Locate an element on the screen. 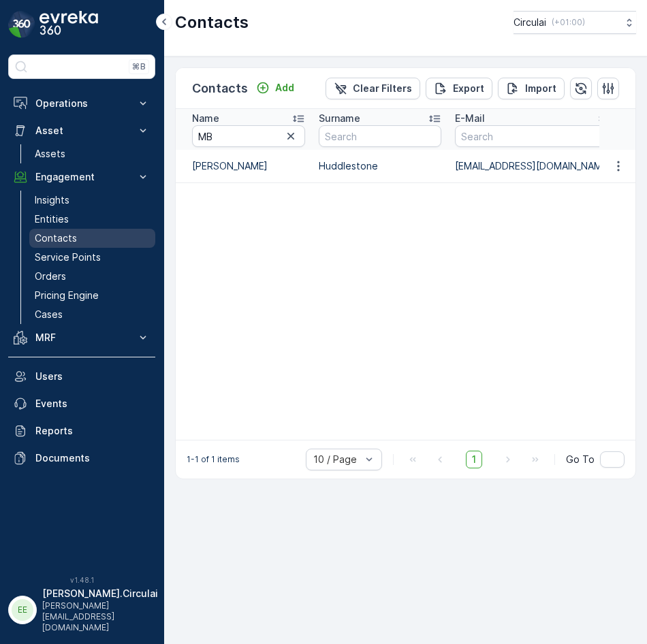 The height and width of the screenshot is (644, 647). span: v 1.48.1 is located at coordinates (82, 580).